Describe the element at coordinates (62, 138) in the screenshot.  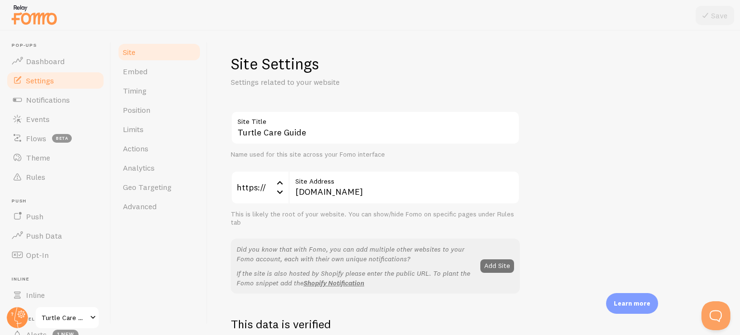
I see `span: beta` at that location.